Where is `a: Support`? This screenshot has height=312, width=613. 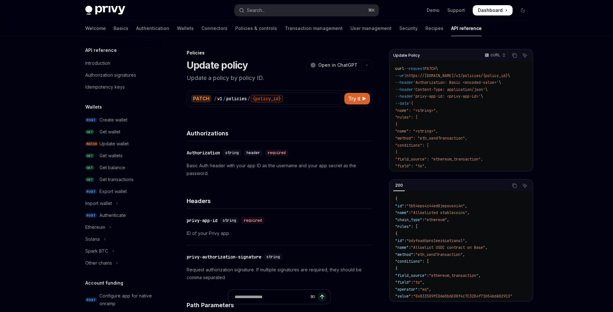
a: Support is located at coordinates (456, 10).